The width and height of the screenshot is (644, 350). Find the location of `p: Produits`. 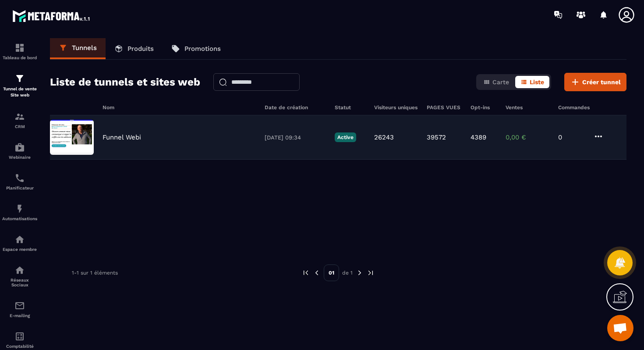

p: Produits is located at coordinates (140, 49).